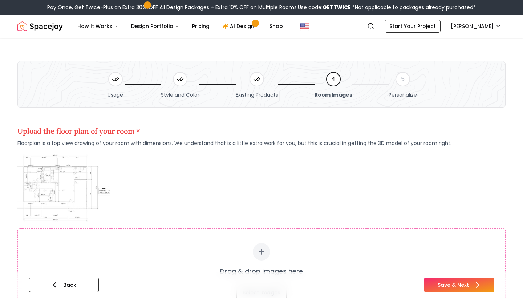 This screenshot has width=523, height=298. I want to click on h4: Upload the floor plan of your room *, so click(234, 131).